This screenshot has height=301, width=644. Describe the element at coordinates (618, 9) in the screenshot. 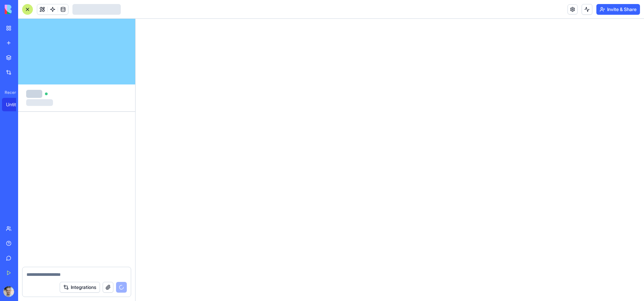

I see `button: Invite & Share` at that location.